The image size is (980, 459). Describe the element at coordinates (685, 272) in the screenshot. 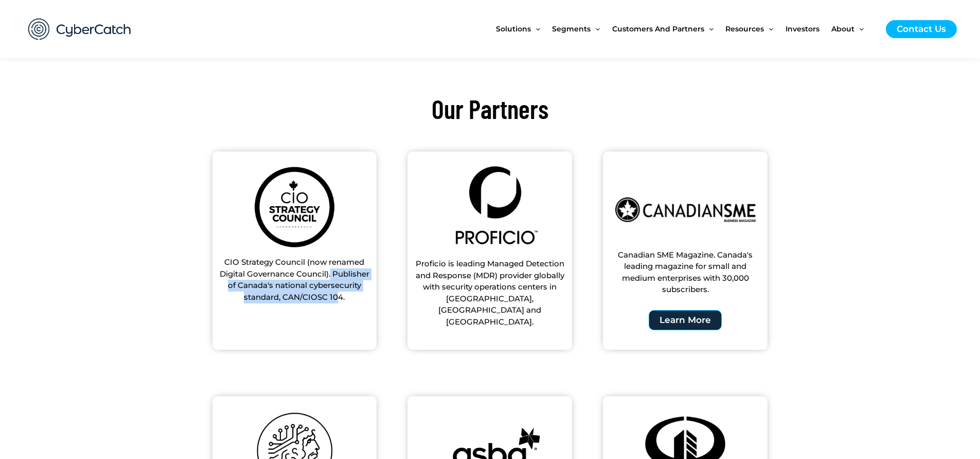

I see `h2: Canadian SME Magazine. Canada's leading magazine for small and medium enterprises with 30,000 sub...` at that location.